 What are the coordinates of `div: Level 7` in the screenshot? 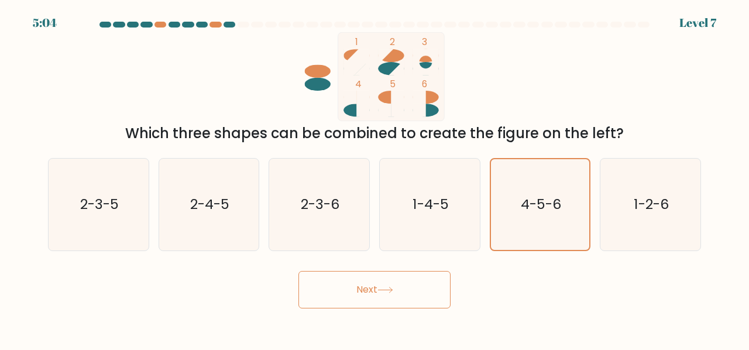 It's located at (697, 23).